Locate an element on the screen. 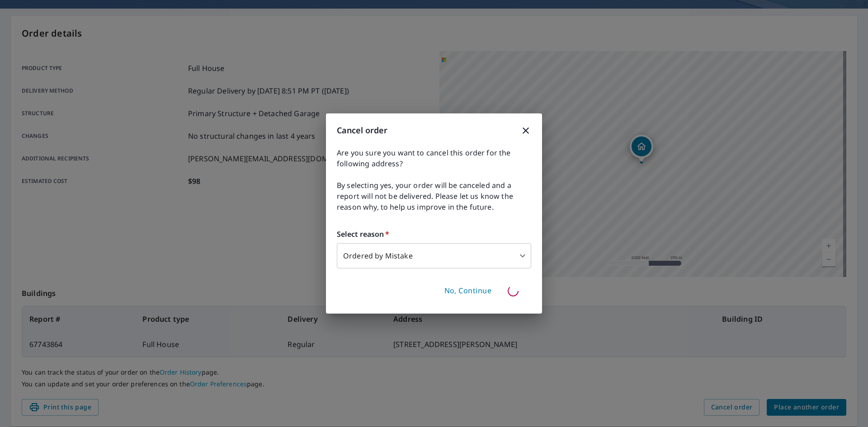 Image resolution: width=868 pixels, height=427 pixels. span: No, Continue is located at coordinates (468, 291).